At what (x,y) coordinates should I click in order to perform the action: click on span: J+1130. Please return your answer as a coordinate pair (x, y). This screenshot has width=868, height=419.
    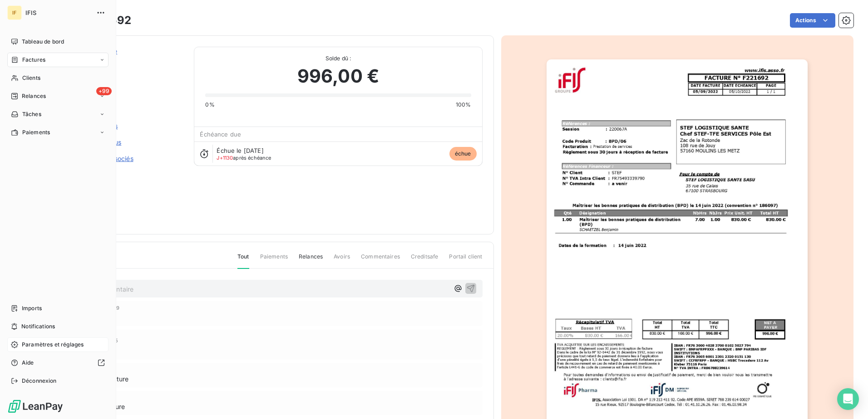
    Looking at the image, I should click on (224, 158).